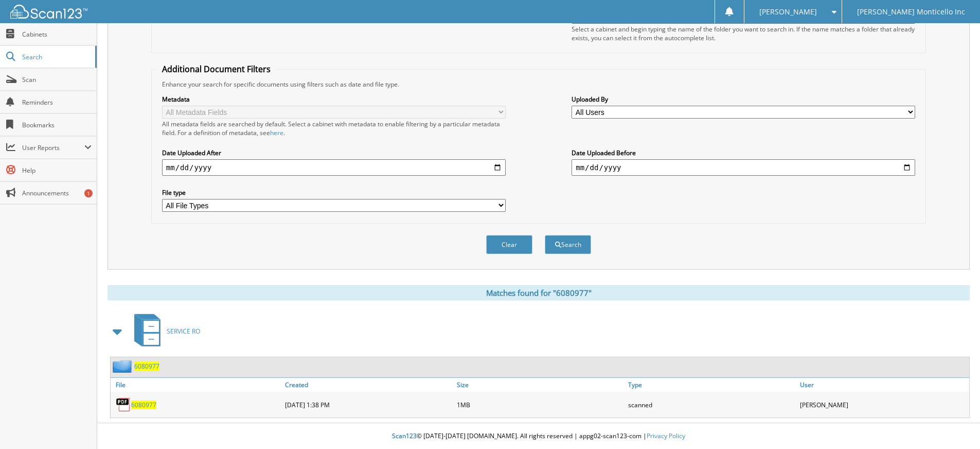 The height and width of the screenshot is (449, 980). Describe the element at coordinates (743, 99) in the screenshot. I see `label: Uploaded By` at that location.